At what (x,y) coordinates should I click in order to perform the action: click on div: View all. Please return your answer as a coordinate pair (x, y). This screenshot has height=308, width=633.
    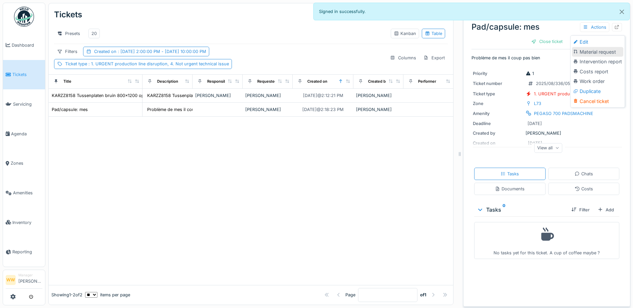
    Looking at the image, I should click on (548, 148).